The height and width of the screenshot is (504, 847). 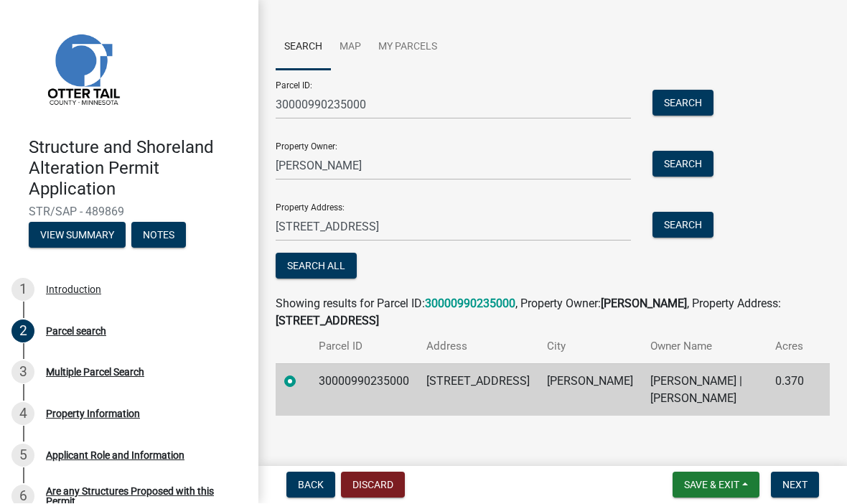 I want to click on a: Search, so click(x=303, y=48).